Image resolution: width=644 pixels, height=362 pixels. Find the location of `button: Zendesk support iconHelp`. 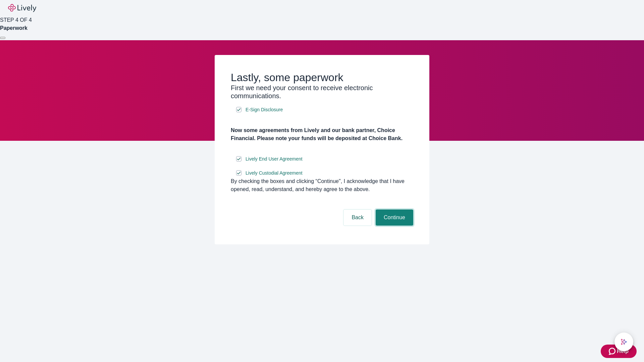

button: Zendesk support iconHelp is located at coordinates (618, 352).